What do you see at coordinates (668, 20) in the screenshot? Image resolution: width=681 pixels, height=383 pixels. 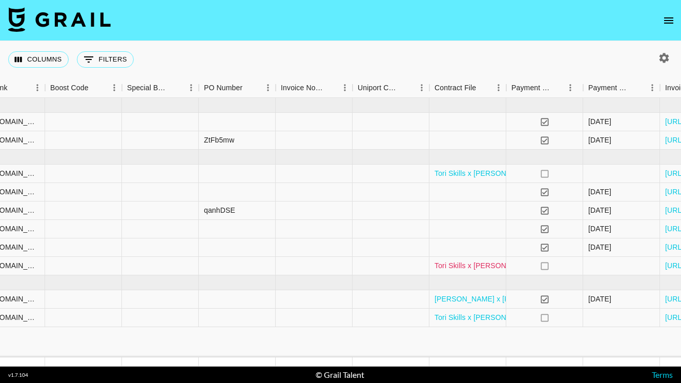 I see `button: open drawer` at bounding box center [668, 20].